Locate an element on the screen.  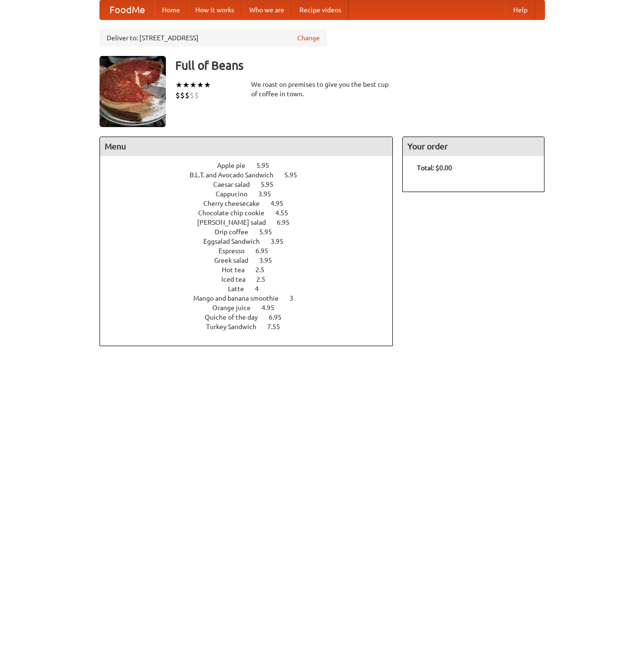
b: Total: $0.00 is located at coordinates (435, 168).